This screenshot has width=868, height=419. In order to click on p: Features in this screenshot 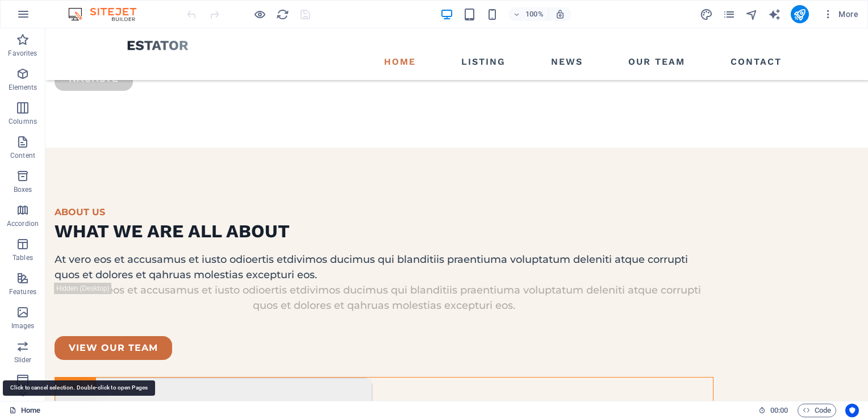, I will do `click(23, 292)`.